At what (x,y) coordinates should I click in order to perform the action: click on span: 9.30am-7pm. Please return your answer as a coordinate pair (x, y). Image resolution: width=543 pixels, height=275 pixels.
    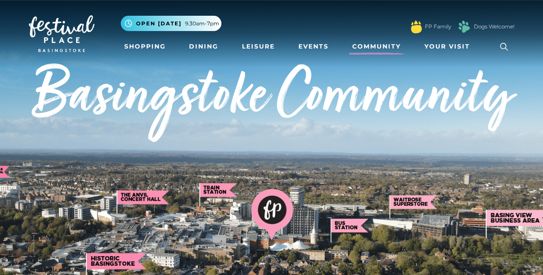
    Looking at the image, I should click on (202, 24).